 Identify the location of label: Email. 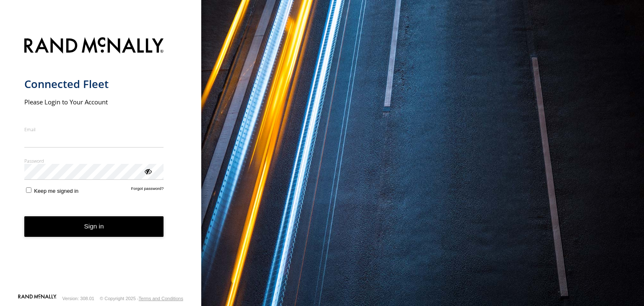
(94, 129).